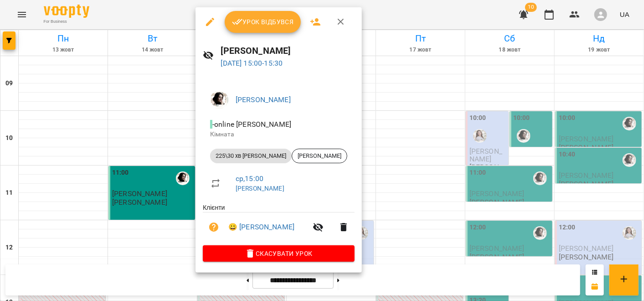  Describe the element at coordinates (219, 100) in the screenshot. I see `img: e7c1a1403b8f34425dc1a602655f0c4c.png` at that location.